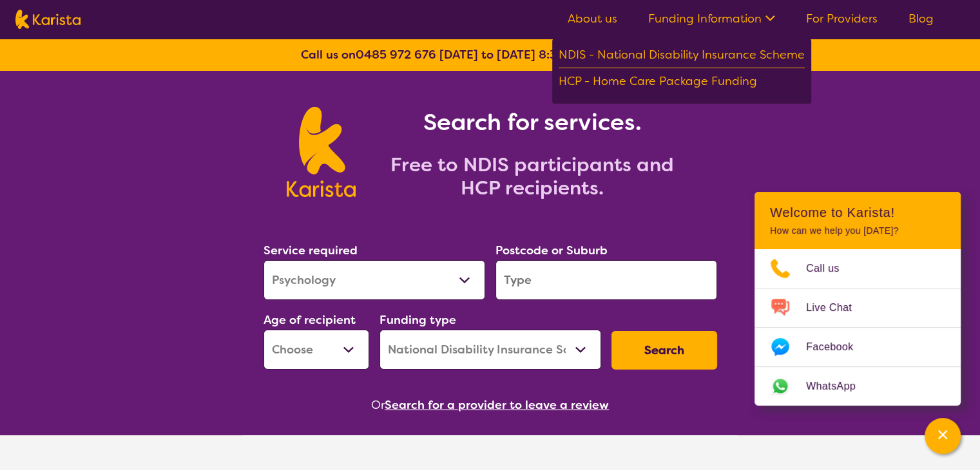 Image resolution: width=980 pixels, height=470 pixels. I want to click on span: Live Chat, so click(836, 308).